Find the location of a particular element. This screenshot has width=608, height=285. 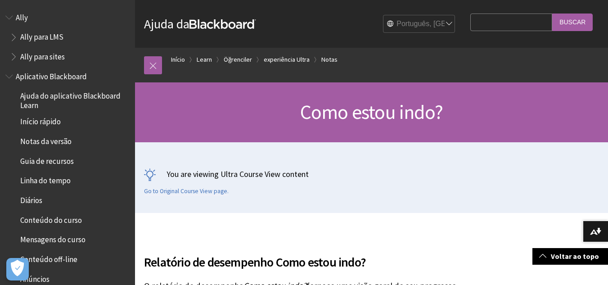

span: Linha do tempo is located at coordinates (45, 179).